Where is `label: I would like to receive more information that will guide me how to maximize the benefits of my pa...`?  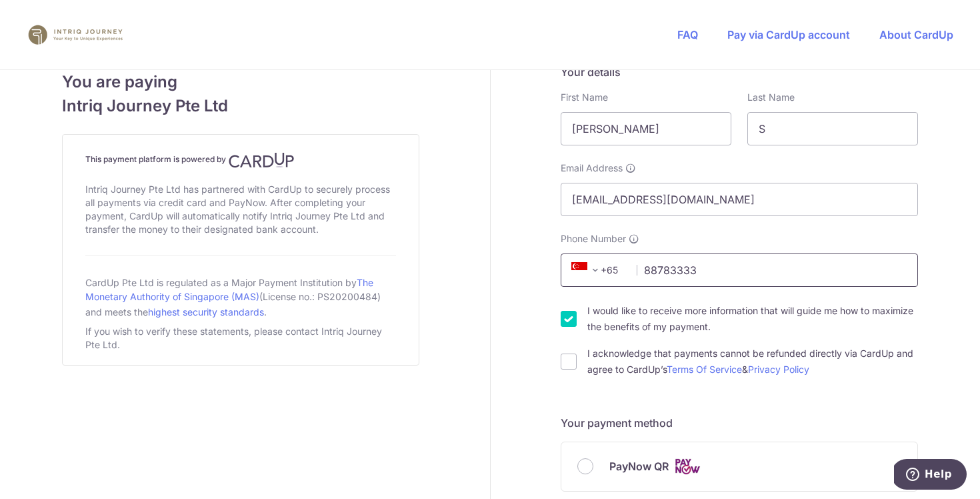 label: I would like to receive more information that will guide me how to maximize the benefits of my pa... is located at coordinates (753, 319).